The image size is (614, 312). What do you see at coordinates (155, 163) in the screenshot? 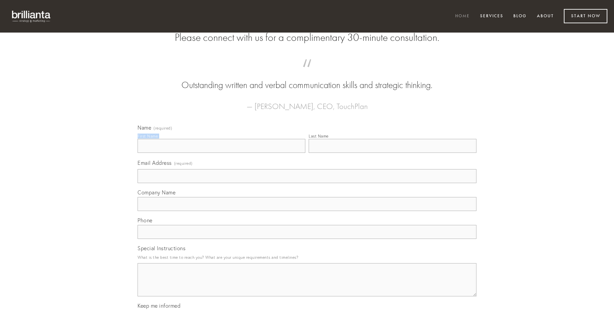
I see `span: Email Address` at bounding box center [155, 163].